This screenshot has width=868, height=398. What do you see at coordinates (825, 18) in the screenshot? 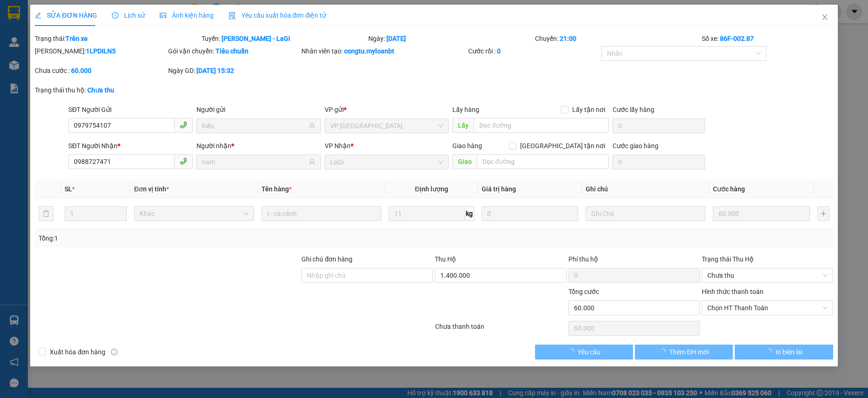
I see `button: Close` at bounding box center [825, 18].